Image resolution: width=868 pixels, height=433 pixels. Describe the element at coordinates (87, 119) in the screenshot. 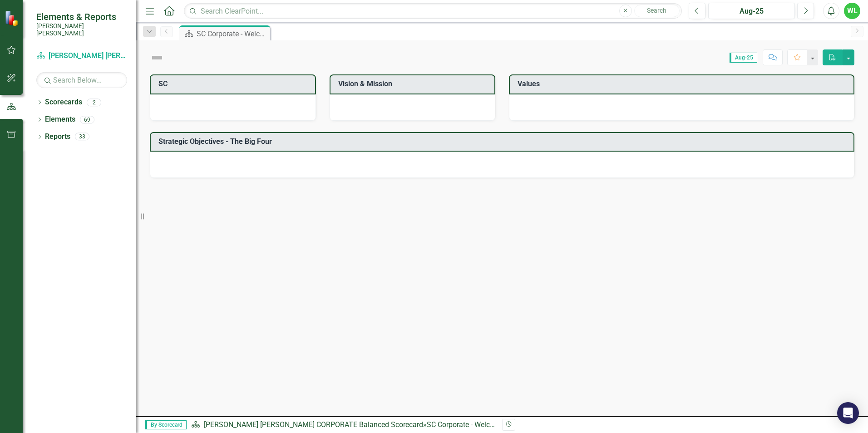

I see `div: 69` at that location.